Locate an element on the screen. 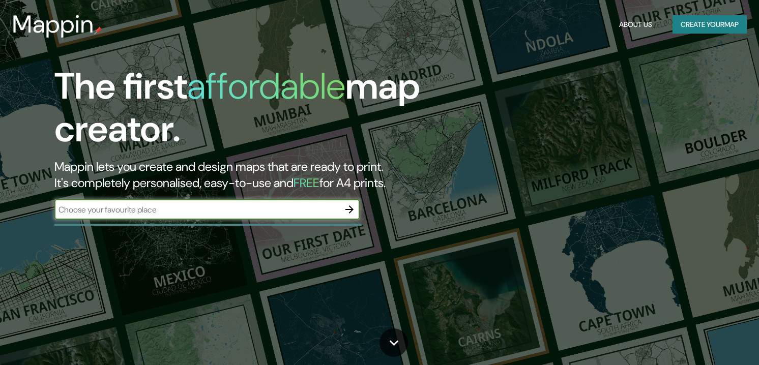  button: About Us is located at coordinates (636, 24).